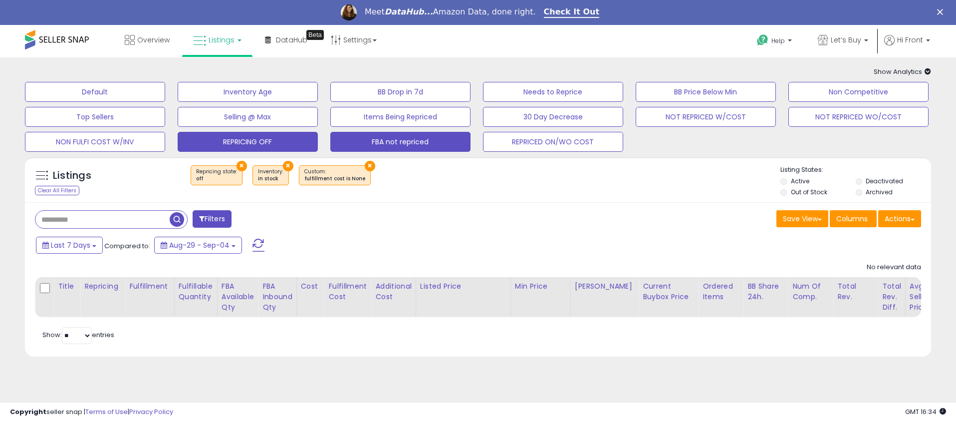 The image size is (956, 422). Describe the element at coordinates (286, 40) in the screenshot. I see `a: DataHub` at that location.